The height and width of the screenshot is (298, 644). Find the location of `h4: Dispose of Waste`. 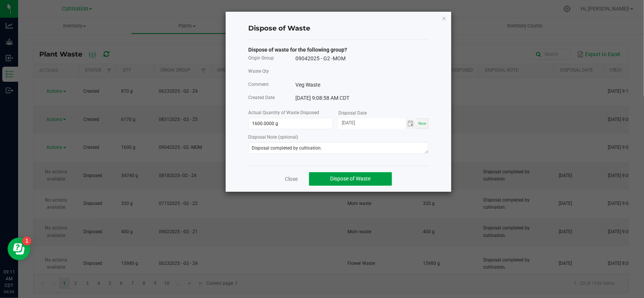

h4: Dispose of Waste is located at coordinates (338, 28).